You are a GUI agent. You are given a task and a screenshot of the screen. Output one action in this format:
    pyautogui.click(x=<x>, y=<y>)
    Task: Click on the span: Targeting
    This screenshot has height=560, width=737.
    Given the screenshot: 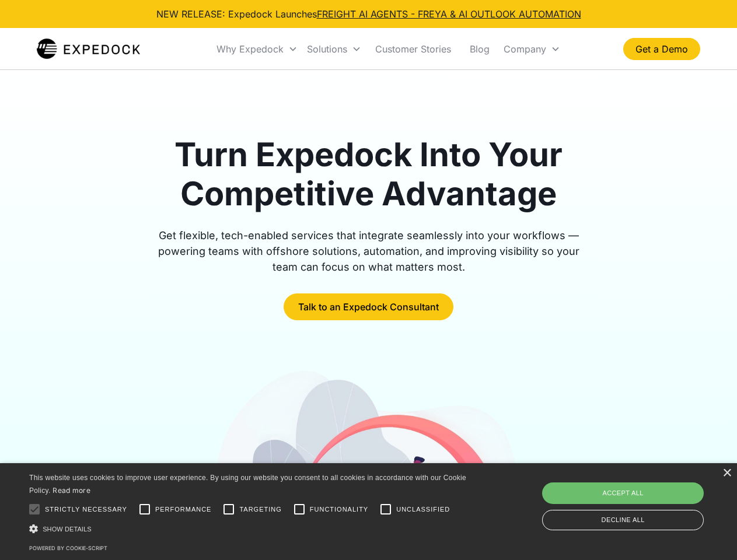 What is the action you would take?
    pyautogui.click(x=261, y=509)
    